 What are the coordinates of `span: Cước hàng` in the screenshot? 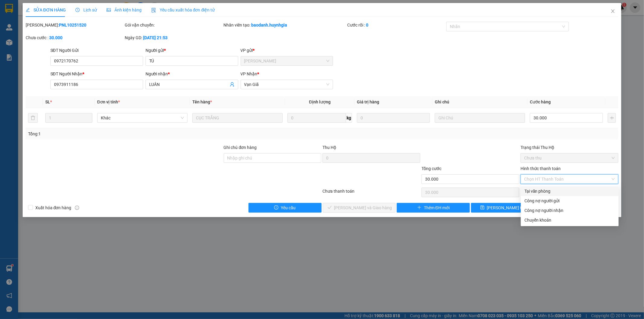 It's located at (540, 102).